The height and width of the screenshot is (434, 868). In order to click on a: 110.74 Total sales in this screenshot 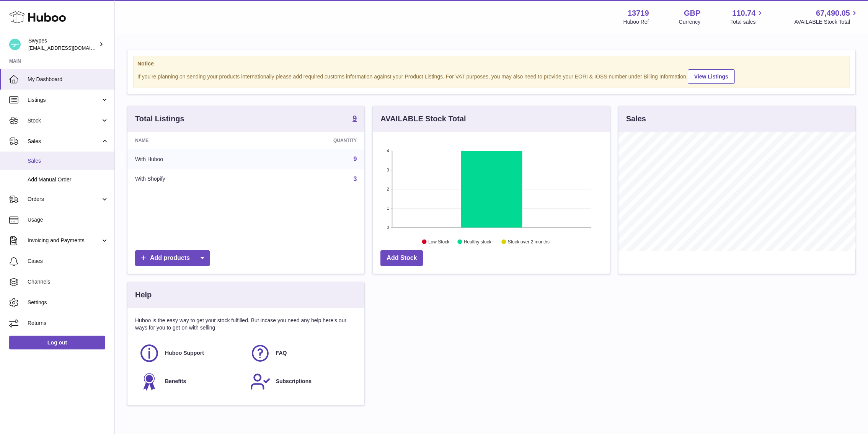, I will do `click(747, 17)`.